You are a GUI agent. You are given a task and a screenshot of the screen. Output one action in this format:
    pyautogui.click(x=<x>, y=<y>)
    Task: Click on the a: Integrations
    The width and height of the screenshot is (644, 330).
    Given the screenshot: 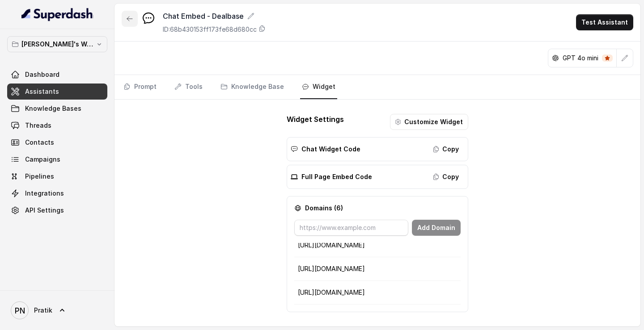 What is the action you would take?
    pyautogui.click(x=57, y=194)
    